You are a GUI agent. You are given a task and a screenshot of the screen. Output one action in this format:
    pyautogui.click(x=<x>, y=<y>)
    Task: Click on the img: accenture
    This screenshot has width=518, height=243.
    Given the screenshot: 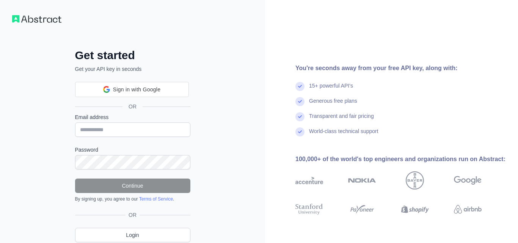 What is the action you would take?
    pyautogui.click(x=309, y=181)
    